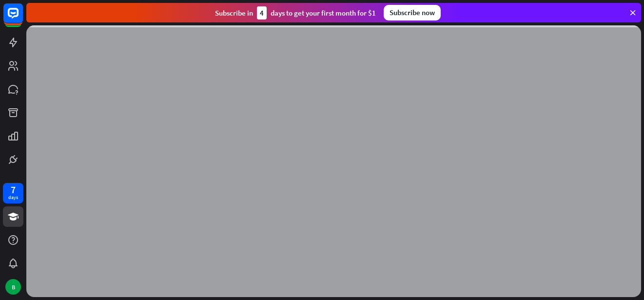 The width and height of the screenshot is (644, 300). I want to click on div: 4, so click(262, 13).